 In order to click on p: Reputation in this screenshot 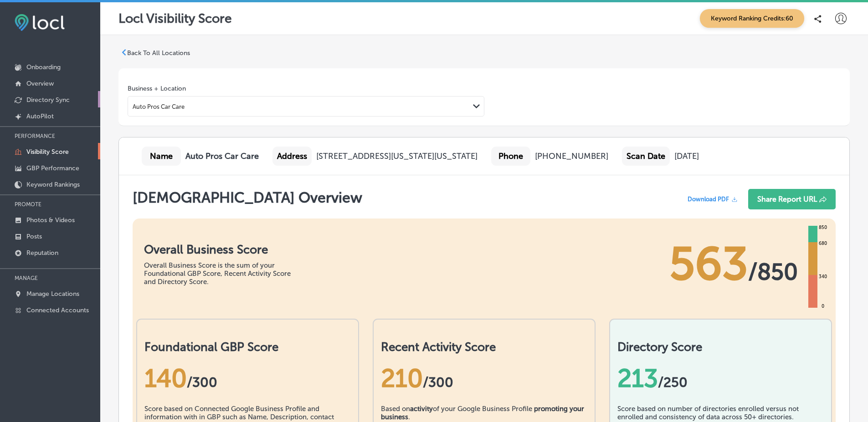, I will do `click(42, 253)`.